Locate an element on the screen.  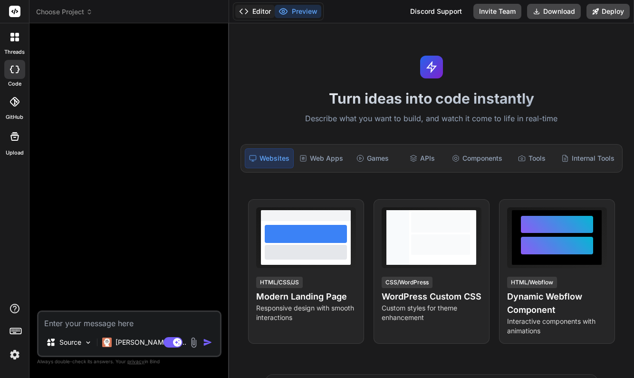
div: Websites is located at coordinates (269, 158).